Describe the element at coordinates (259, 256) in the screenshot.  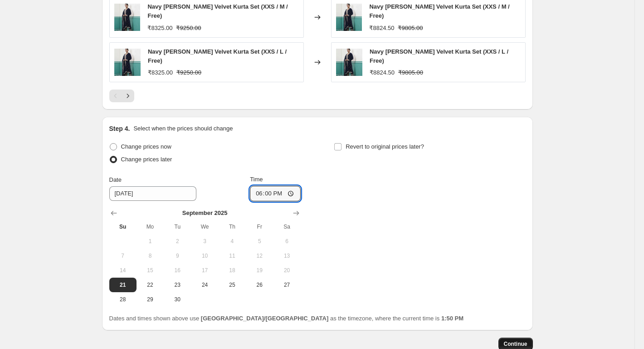
I see `button: Friday September 12 2025` at that location.